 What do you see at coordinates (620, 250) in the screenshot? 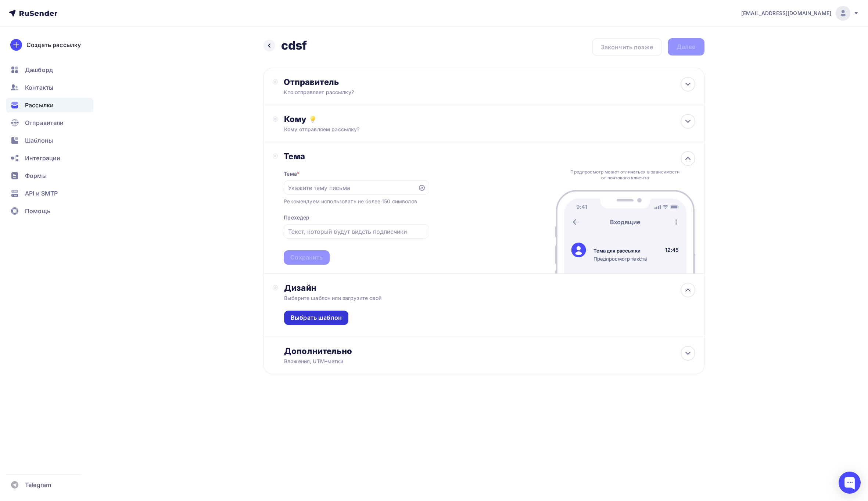
I see `div: Тема для рассылки` at bounding box center [620, 250].